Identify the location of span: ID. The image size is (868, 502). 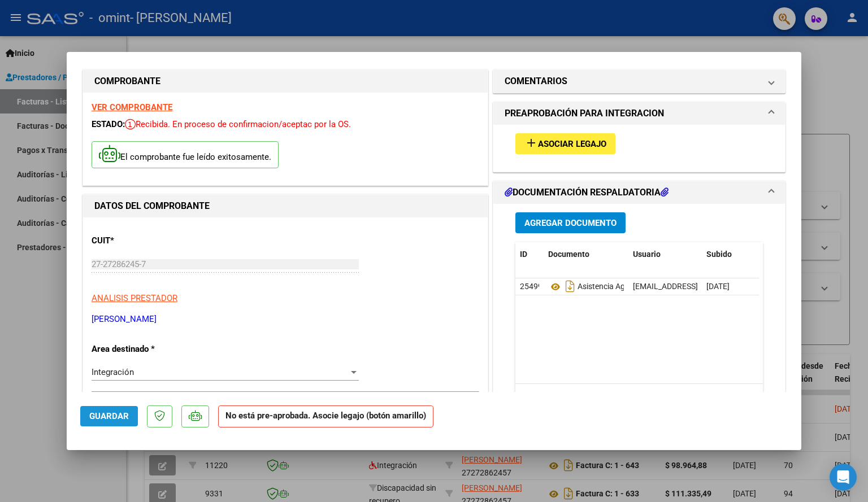
(523, 255).